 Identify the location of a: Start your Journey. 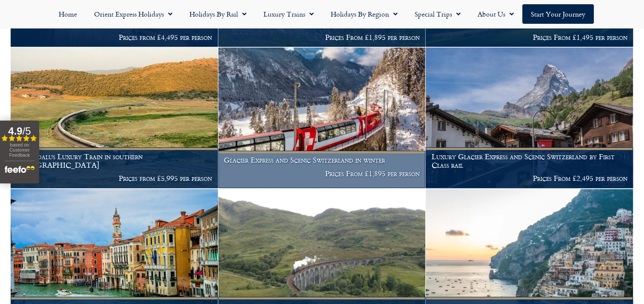
(558, 14).